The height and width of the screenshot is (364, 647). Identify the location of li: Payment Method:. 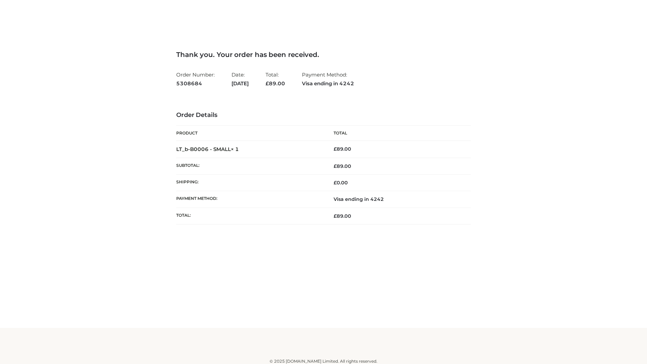
(328, 79).